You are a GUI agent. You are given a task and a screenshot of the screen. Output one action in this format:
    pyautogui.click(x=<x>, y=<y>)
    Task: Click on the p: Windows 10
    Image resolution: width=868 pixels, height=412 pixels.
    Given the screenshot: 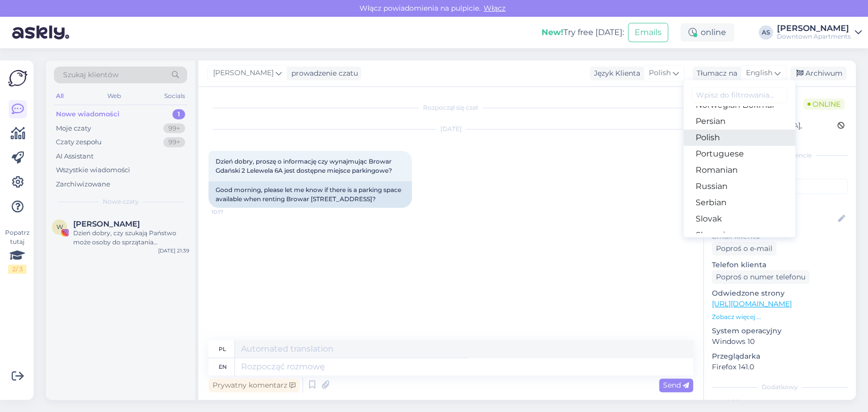 What is the action you would take?
    pyautogui.click(x=779, y=342)
    